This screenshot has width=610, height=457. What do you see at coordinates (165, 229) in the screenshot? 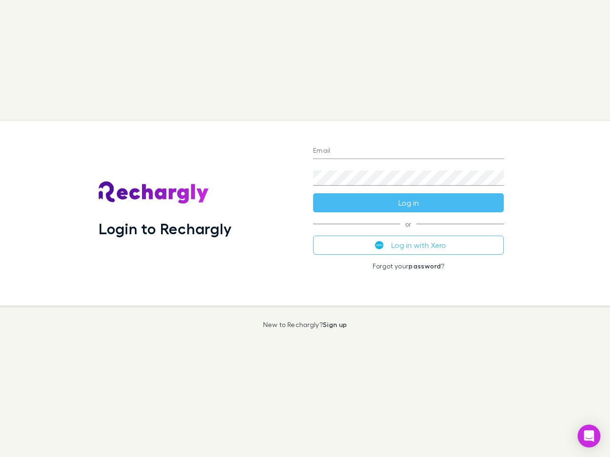
I see `h1: Login to Rechargly` at bounding box center [165, 229].